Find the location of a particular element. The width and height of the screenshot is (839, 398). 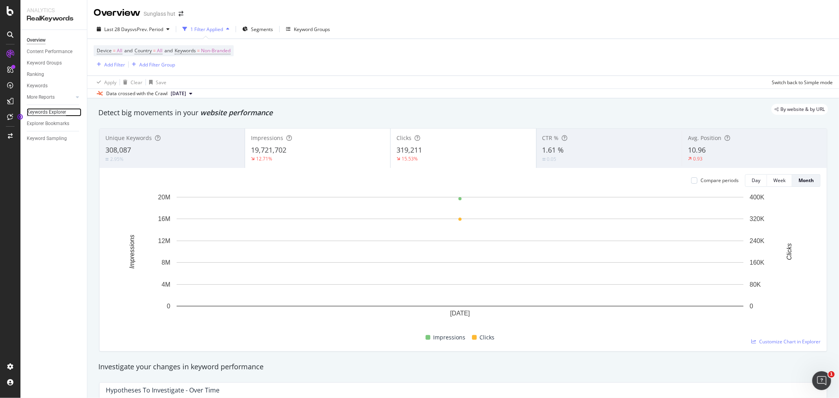

text: 80K is located at coordinates (755, 284).